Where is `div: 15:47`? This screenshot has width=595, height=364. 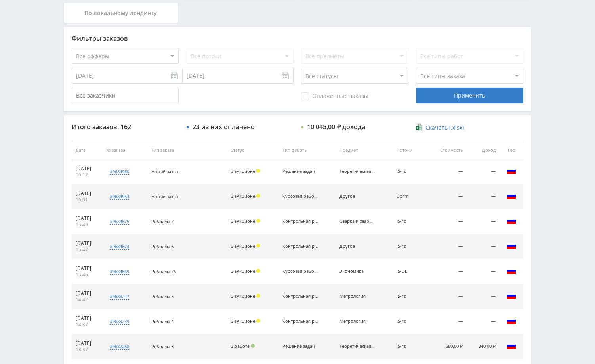 div: 15:47 is located at coordinates (87, 250).